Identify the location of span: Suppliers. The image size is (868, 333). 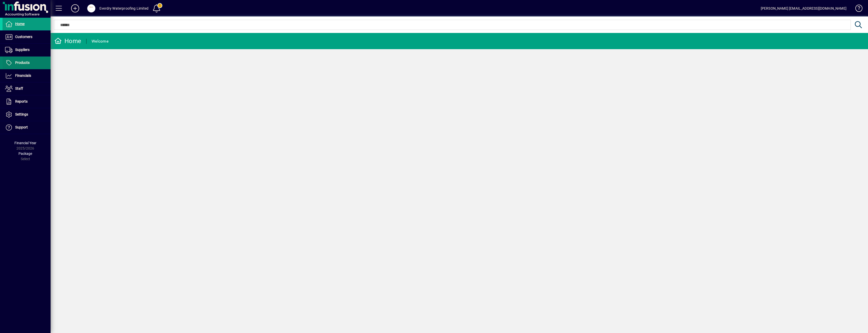
(22, 50).